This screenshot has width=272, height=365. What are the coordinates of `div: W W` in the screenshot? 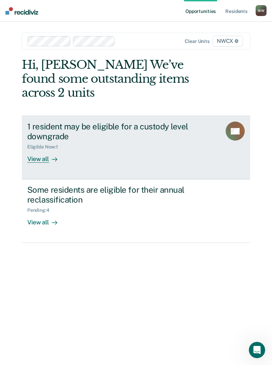 It's located at (261, 11).